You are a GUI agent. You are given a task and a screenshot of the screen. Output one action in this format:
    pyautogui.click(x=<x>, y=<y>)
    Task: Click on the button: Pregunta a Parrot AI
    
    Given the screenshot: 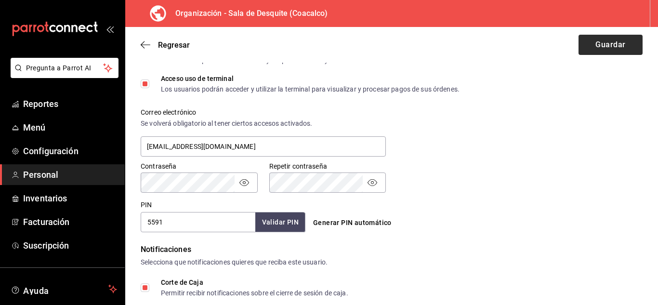 What is the action you would take?
    pyautogui.click(x=65, y=68)
    